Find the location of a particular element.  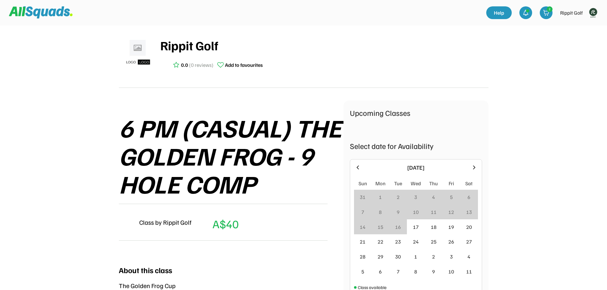

div: Wed is located at coordinates (416, 183).